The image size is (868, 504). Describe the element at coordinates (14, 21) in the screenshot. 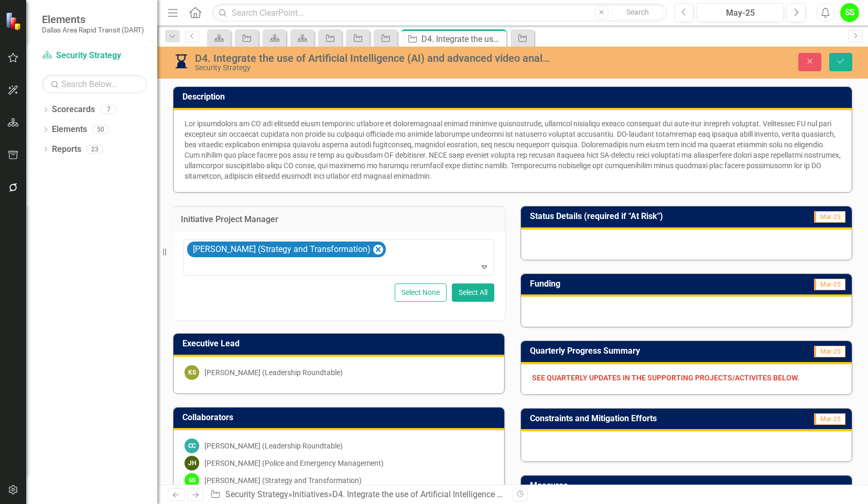

I see `img: ClearPoint Strategy` at that location.